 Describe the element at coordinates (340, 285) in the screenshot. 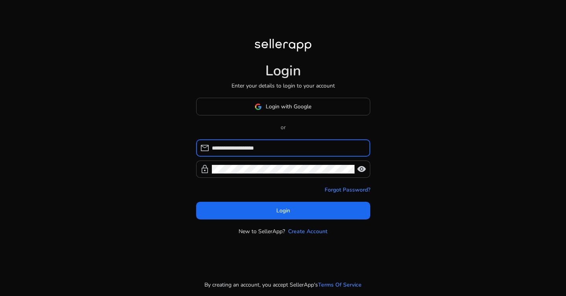

I see `a: Terms Of Service` at that location.